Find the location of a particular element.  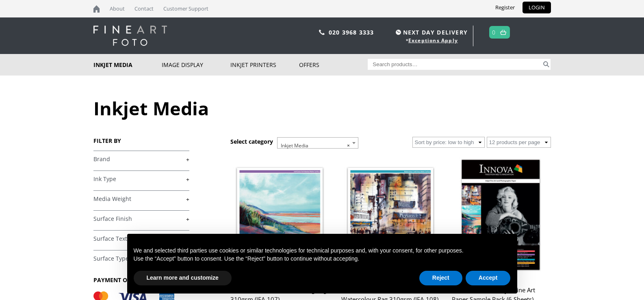

a: Inkjet Printers is located at coordinates (265, 65).